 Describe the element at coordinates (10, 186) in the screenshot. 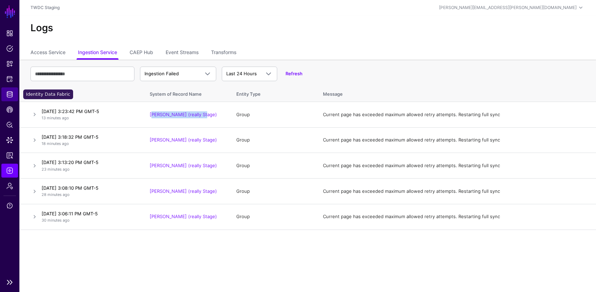

I see `span: Admin` at that location.